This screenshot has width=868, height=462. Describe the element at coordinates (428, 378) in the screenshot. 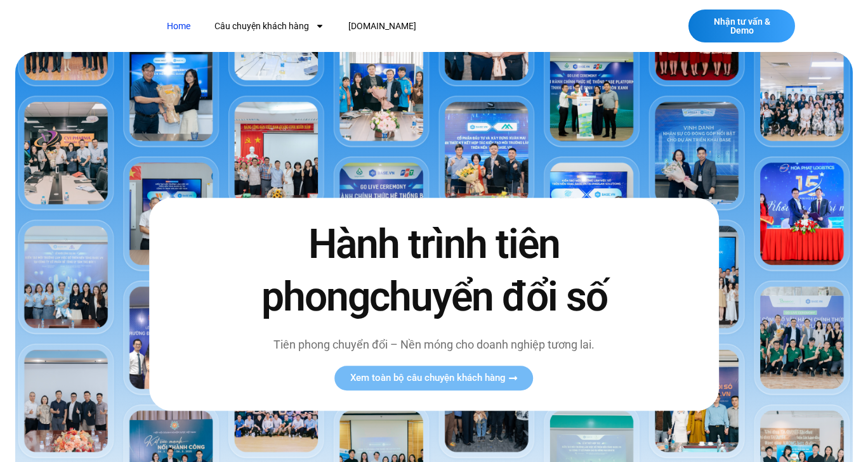

I see `span: Xem toàn bộ câu chuyện khách hàng` at that location.